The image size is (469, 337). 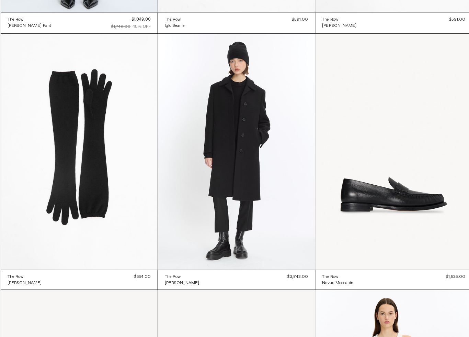 What do you see at coordinates (120, 29) in the screenshot?
I see `div: $1,748.00` at bounding box center [120, 29].